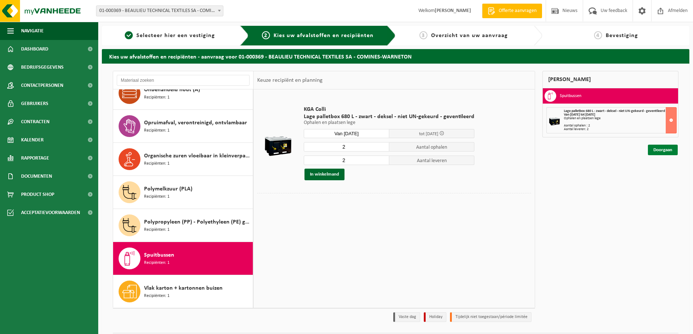 Image resolution: width=693 pixels, height=334 pixels. I want to click on span: Kalender, so click(32, 140).